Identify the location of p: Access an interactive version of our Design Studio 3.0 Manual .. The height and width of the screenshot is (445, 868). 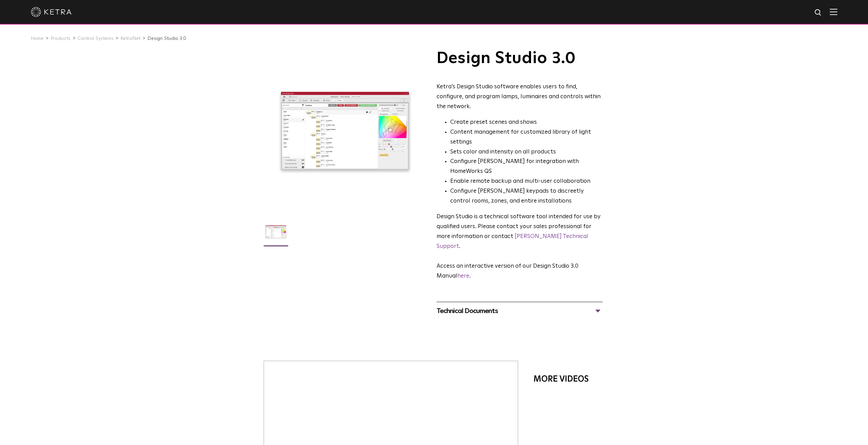
(520, 271).